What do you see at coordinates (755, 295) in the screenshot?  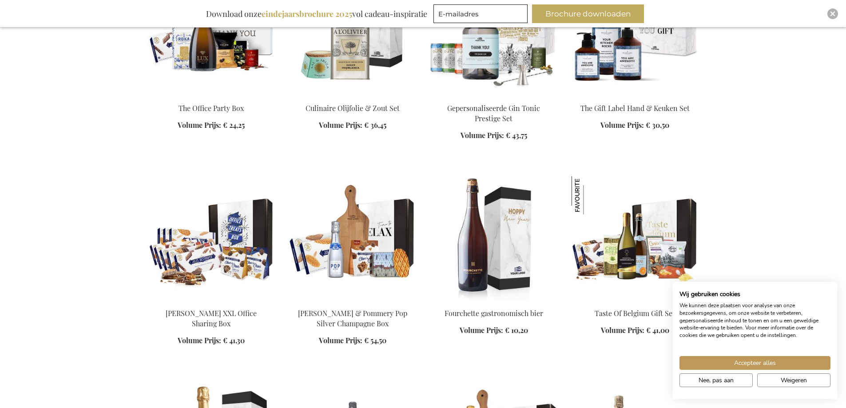 I see `h2: Wij gebruiken cookies` at bounding box center [755, 295].